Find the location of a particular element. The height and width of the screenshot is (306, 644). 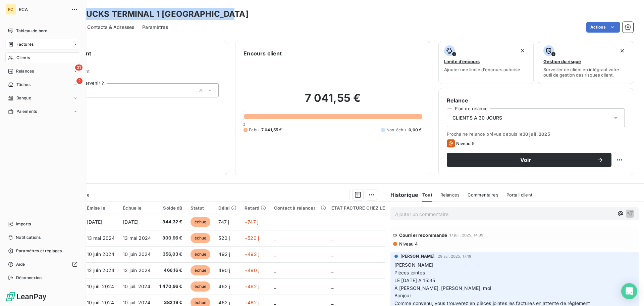

span: 520 j is located at coordinates (224, 238).